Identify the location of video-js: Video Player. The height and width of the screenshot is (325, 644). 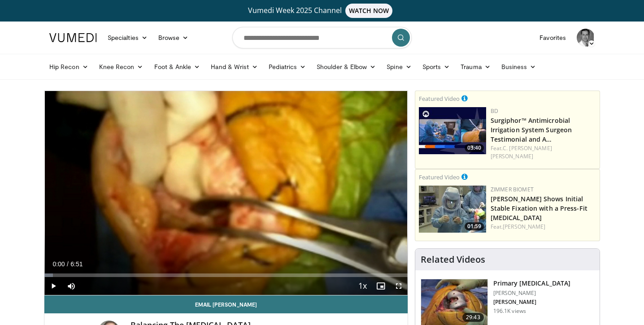
(226, 194).